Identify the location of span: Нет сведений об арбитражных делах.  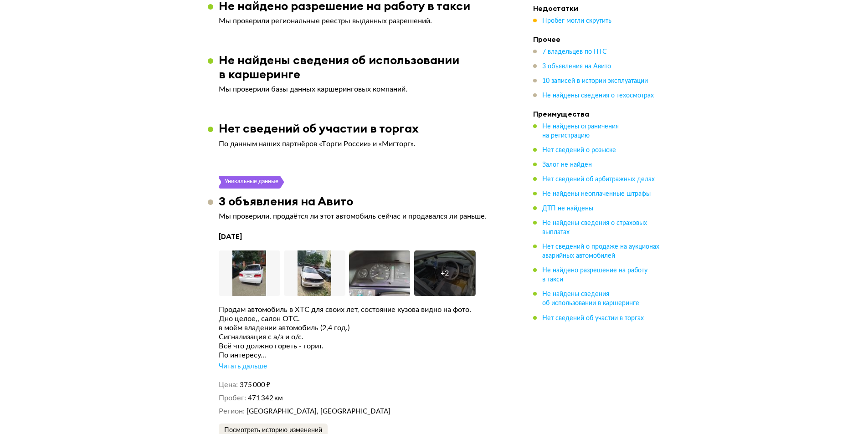
(598, 180).